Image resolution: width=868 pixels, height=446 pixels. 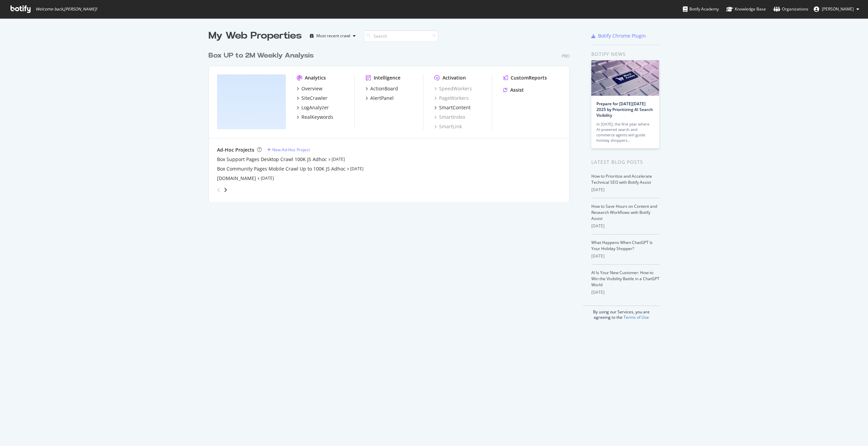 I want to click on div: Box UP to 2M Weekly Analysis, so click(x=261, y=55).